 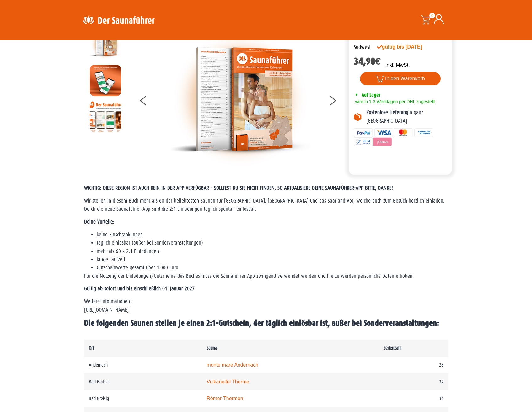 What do you see at coordinates (266, 276) in the screenshot?
I see `p: Für die Nutzung der Einladungen/Gutscheine des Buches muss die Saunaführer-App zwingend verwendet...` at bounding box center [266, 276].